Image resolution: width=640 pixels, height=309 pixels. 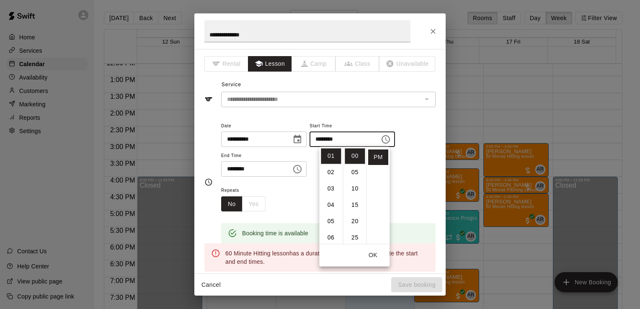 What do you see at coordinates (386, 140) in the screenshot?
I see `button: Choose time, selected time is 1:00 PM` at bounding box center [386, 140].